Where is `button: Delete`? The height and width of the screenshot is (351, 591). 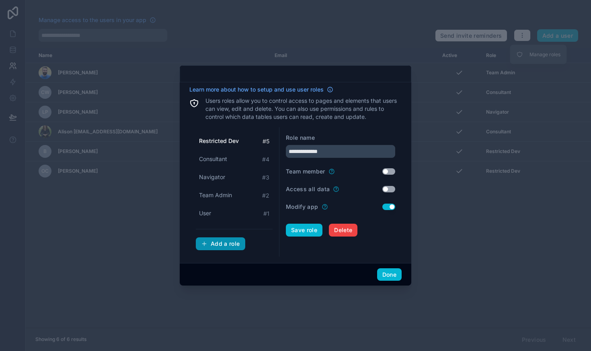
button: Delete is located at coordinates (343, 230).